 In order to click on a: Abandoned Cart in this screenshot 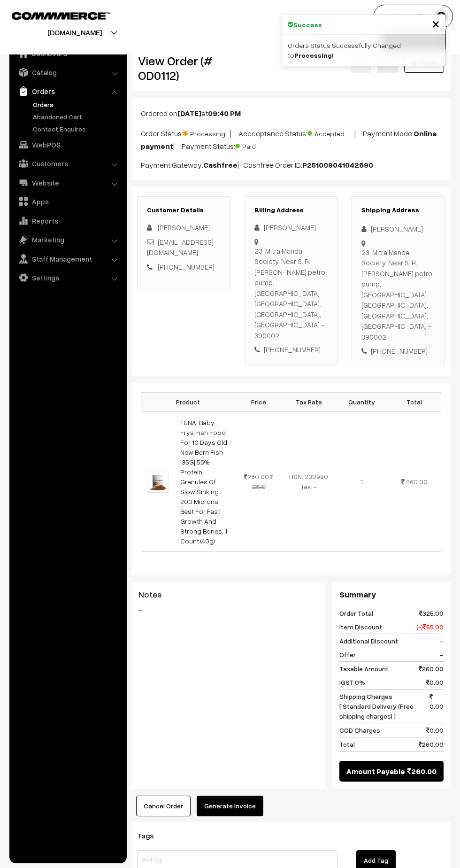, I will do `click(77, 117)`.